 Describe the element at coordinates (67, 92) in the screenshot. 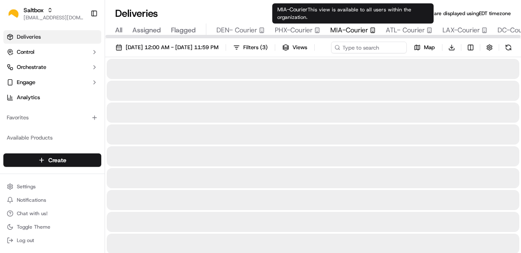

I see `div: We're available if you need us!` at that location.